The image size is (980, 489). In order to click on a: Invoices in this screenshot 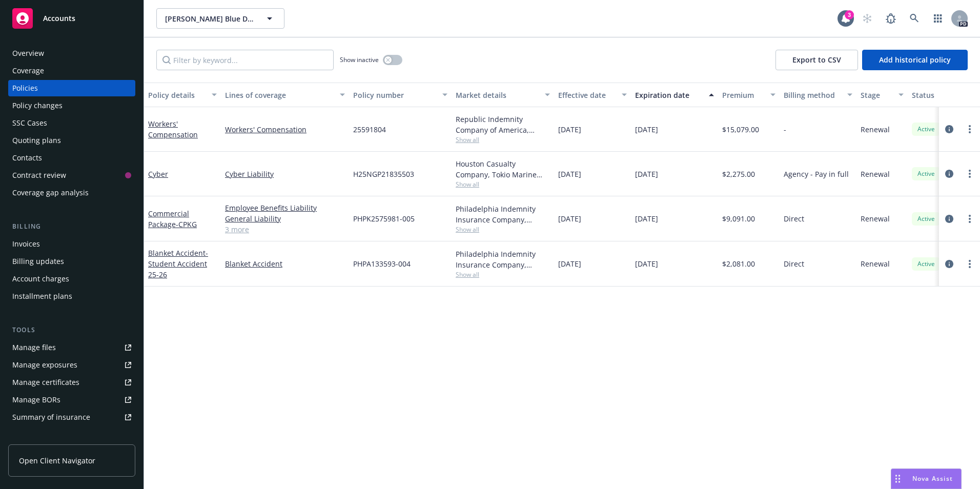, I will do `click(72, 244)`.